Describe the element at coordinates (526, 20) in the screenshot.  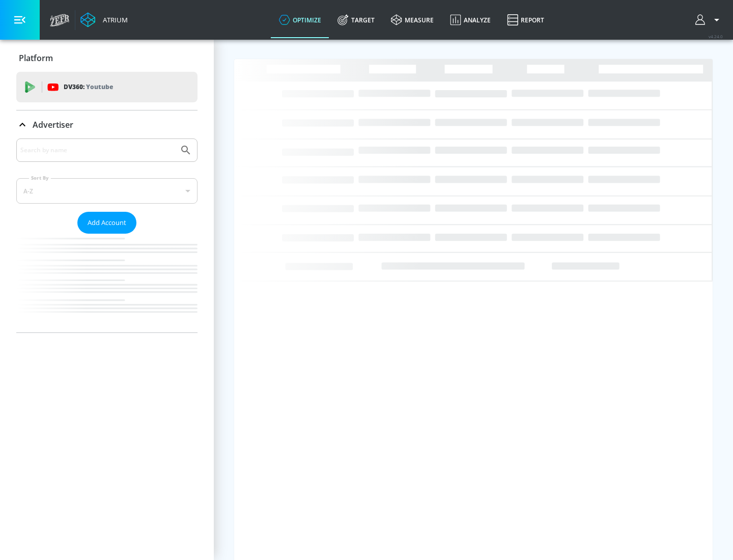
I see `a: Report` at that location.